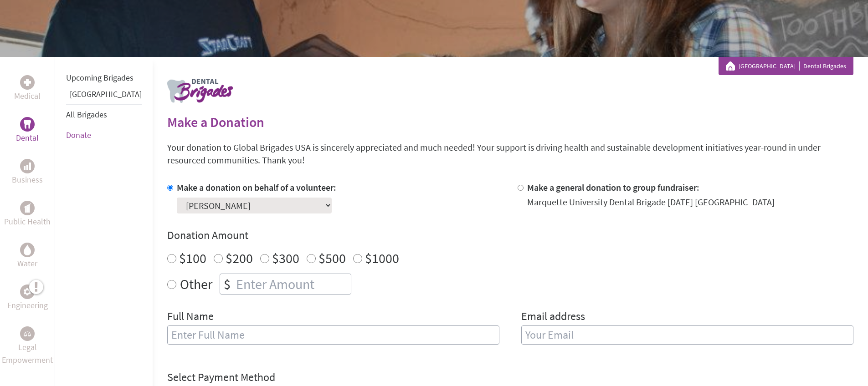 Image resolution: width=868 pixels, height=386 pixels. What do you see at coordinates (510, 378) in the screenshot?
I see `h4: Select Payment Method` at bounding box center [510, 378].